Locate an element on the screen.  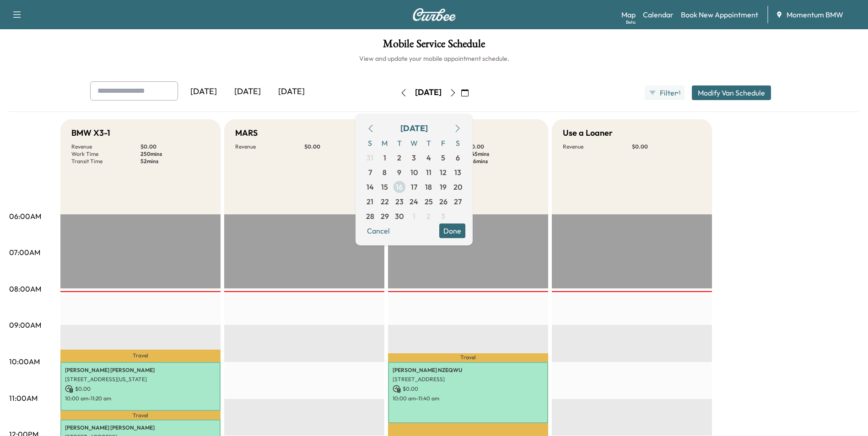
span: 11 is located at coordinates (429, 172).